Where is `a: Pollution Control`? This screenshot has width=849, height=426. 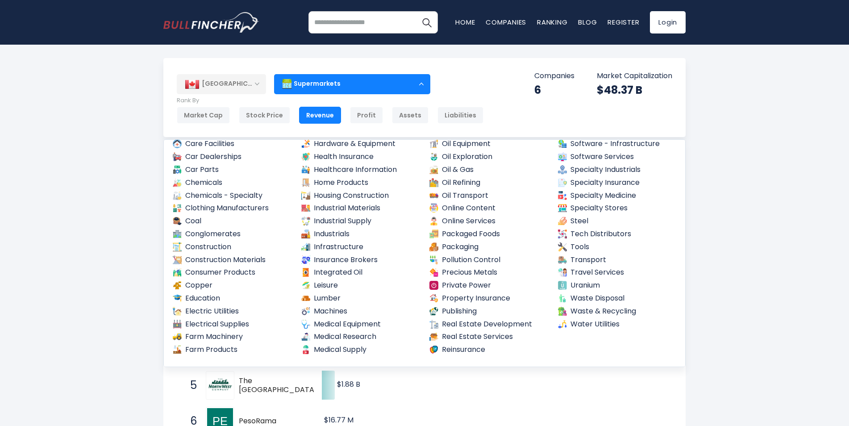 a: Pollution Control is located at coordinates (489, 260).